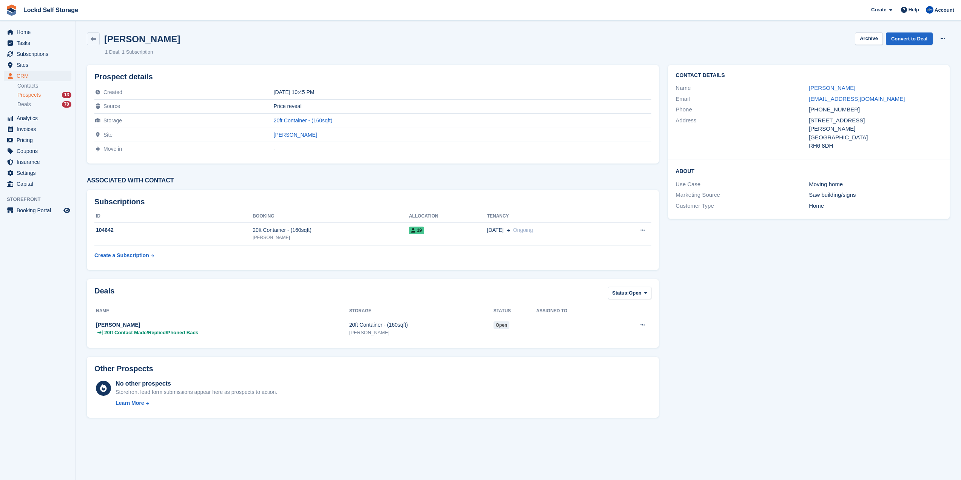 The image size is (961, 480). Describe the element at coordinates (113, 92) in the screenshot. I see `span: Created` at that location.